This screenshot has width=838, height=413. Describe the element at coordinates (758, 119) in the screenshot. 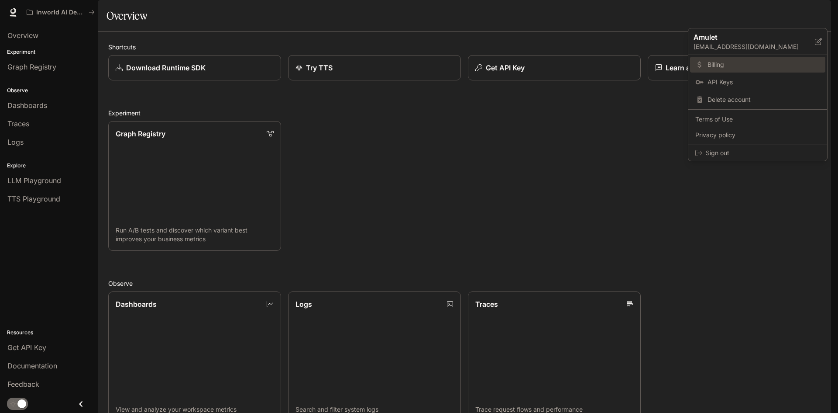

I see `span: Terms of Use` at that location.